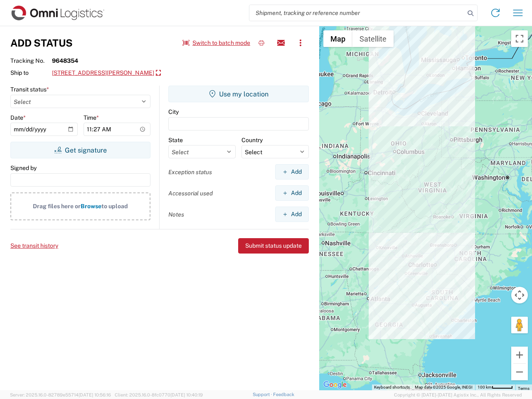 This screenshot has height=399, width=532. I want to click on span: Drag files here or, so click(56, 206).